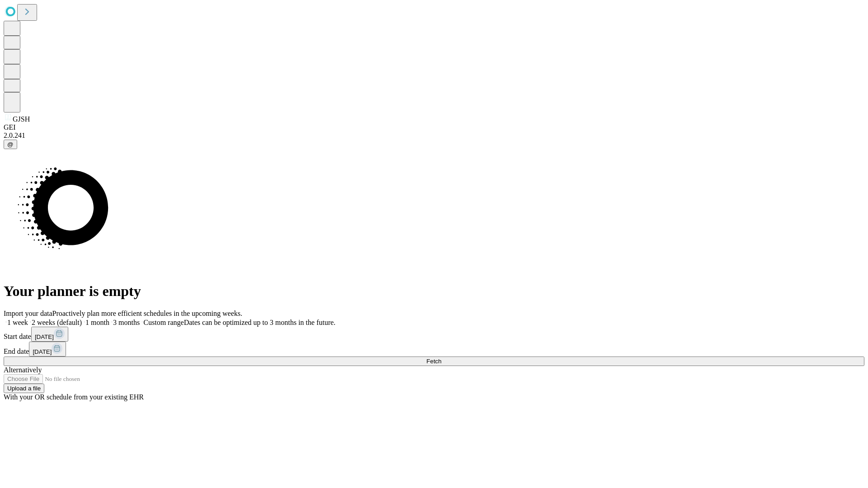 The image size is (868, 488). What do you see at coordinates (73, 397) in the screenshot?
I see `span: With your OR schedule from your existing EHR` at bounding box center [73, 397].